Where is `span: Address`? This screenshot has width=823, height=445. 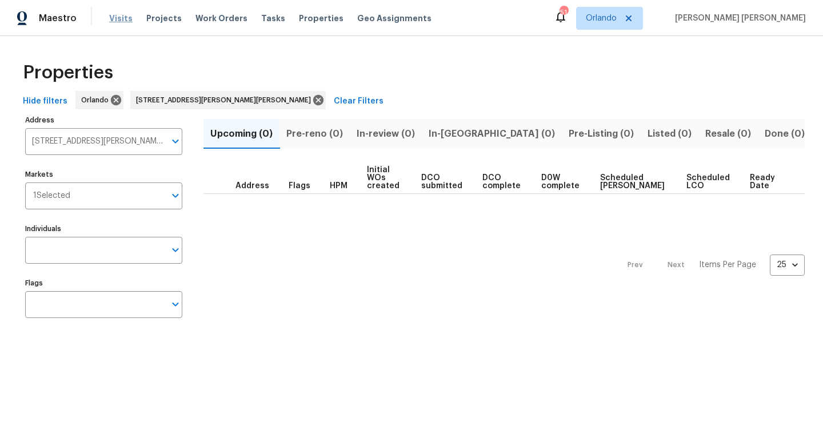
span: Address is located at coordinates (252, 186).